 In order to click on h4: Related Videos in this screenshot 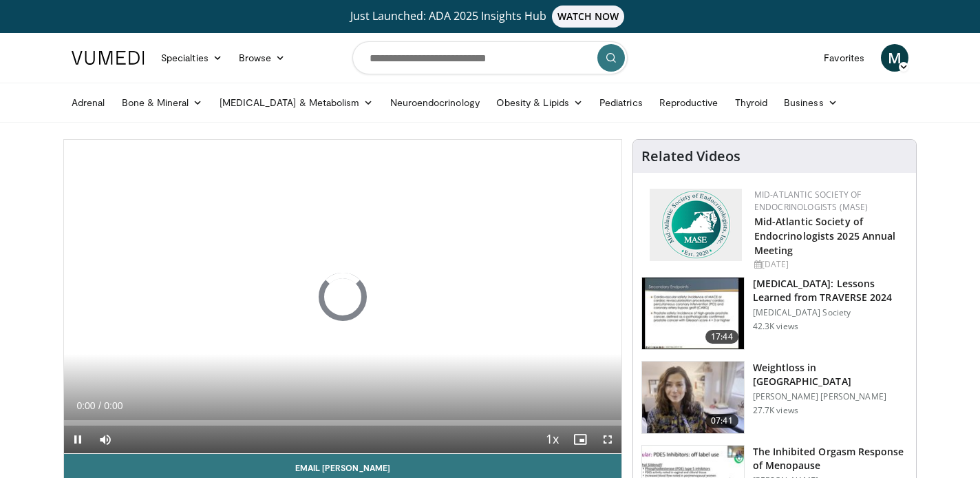, I will do `click(690, 156)`.